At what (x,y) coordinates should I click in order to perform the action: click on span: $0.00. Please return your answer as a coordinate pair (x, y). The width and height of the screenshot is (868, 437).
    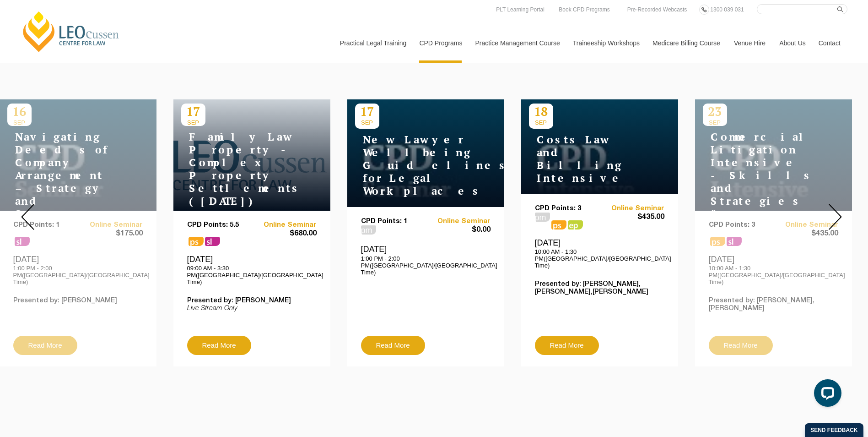
    Looking at the image, I should click on (458, 230).